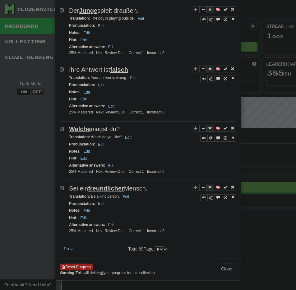 The width and height of the screenshot is (296, 290). I want to click on span: Sei ein Mensch., so click(108, 189).